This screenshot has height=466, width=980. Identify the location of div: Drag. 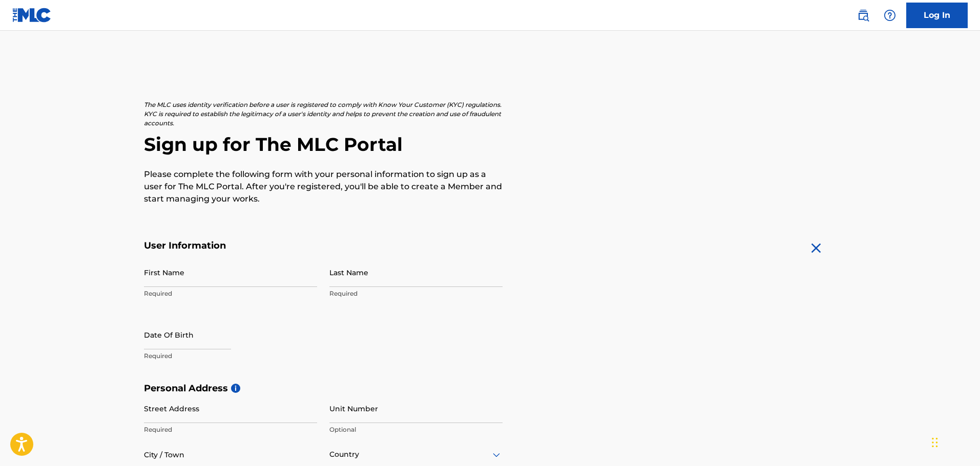
(935, 443).